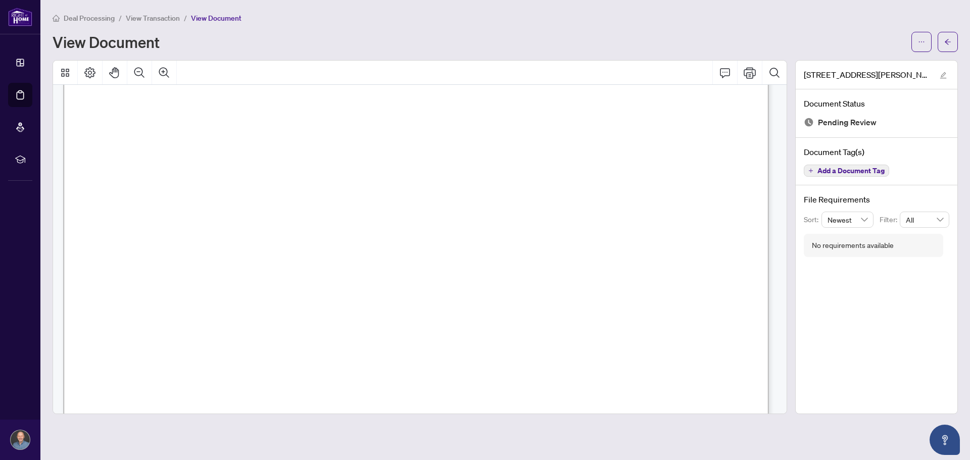 This screenshot has width=970, height=460. Describe the element at coordinates (847, 122) in the screenshot. I see `span: Pending Review` at that location.